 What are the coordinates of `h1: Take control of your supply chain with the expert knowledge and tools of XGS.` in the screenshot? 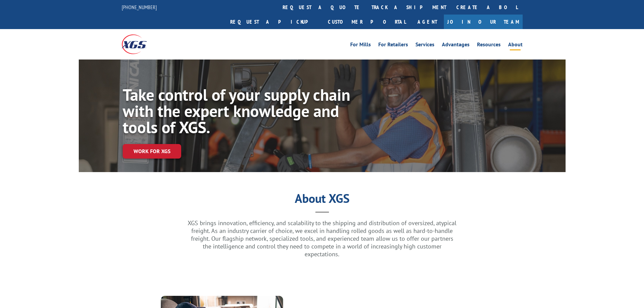 It's located at (238, 112).